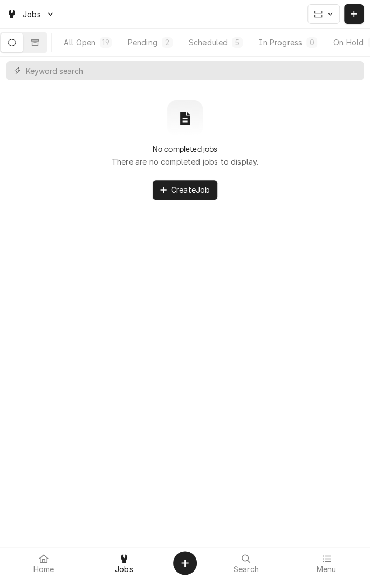 The image size is (370, 578). I want to click on span: Home, so click(44, 570).